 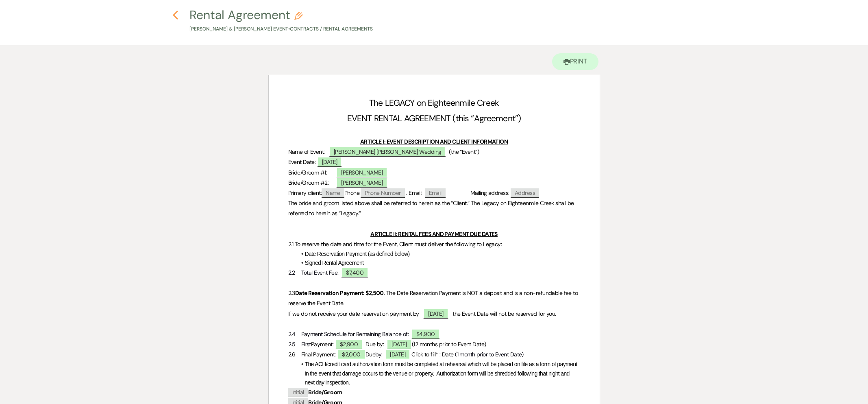 I want to click on span: the Event Date will not be reserved for you., so click(x=504, y=314).